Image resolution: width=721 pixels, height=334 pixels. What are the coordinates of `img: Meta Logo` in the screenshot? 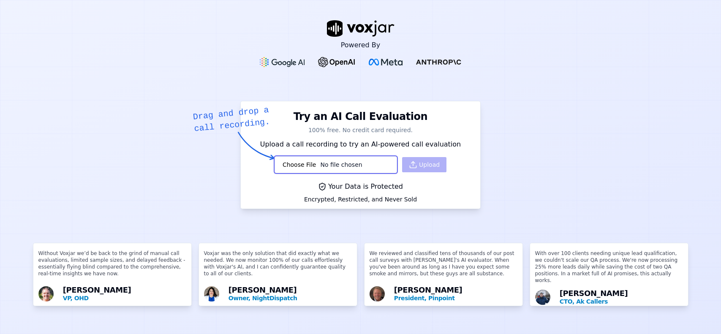 It's located at (385, 62).